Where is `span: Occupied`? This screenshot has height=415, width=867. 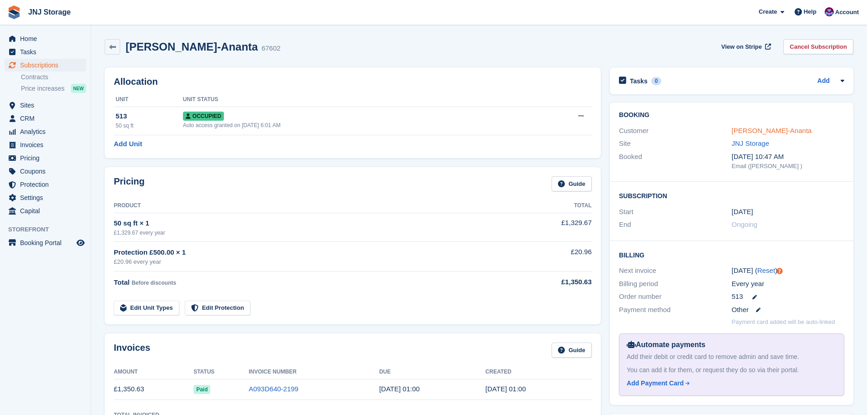
span: Occupied is located at coordinates (204, 116).